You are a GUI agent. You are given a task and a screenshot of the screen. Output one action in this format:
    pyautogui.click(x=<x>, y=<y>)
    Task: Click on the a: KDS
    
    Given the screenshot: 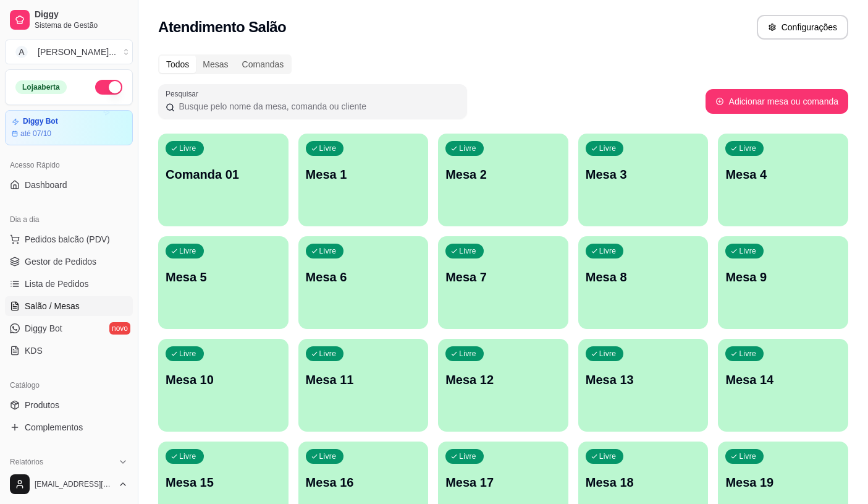 What is the action you would take?
    pyautogui.click(x=69, y=350)
    